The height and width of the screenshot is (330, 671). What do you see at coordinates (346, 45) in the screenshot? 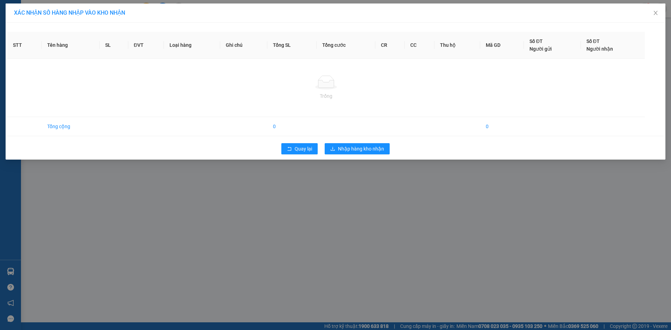
I see `th: Tổng cước` at bounding box center [346, 45].